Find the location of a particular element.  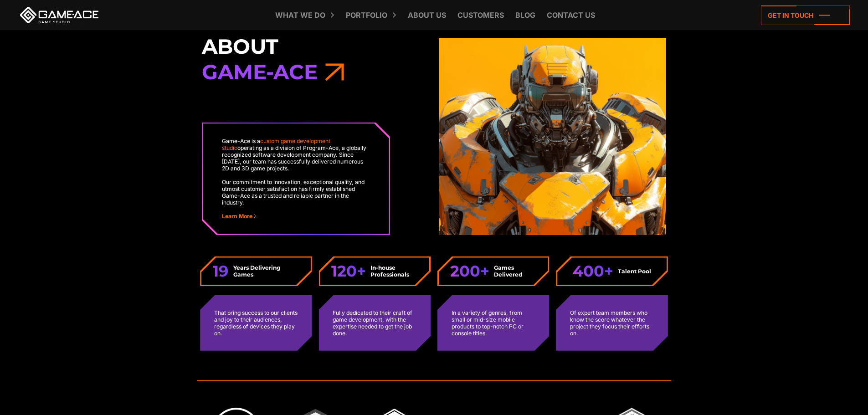

a: custom game development studio is located at coordinates (276, 145).